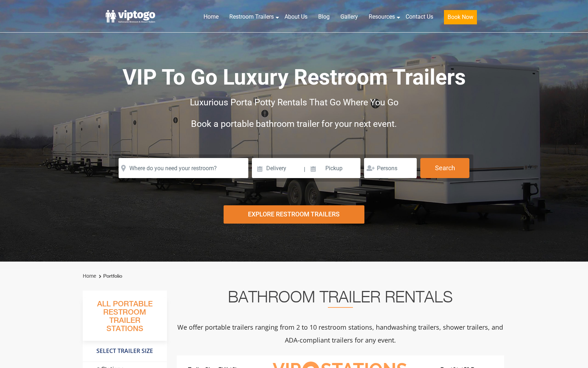 Image resolution: width=588 pixels, height=368 pixels. Describe the element at coordinates (340, 299) in the screenshot. I see `h2: Bathroom Trailer Rentals` at that location.